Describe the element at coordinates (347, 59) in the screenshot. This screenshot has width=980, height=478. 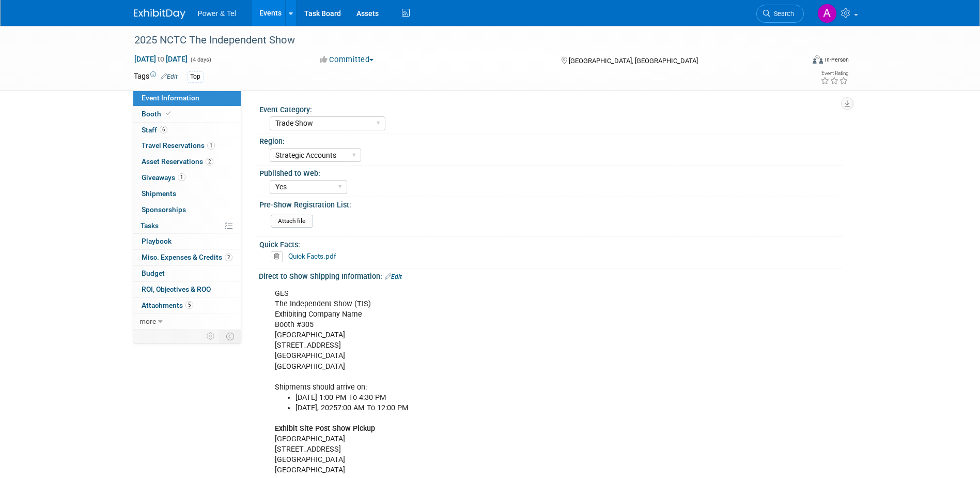
I see `button: Committed` at that location.